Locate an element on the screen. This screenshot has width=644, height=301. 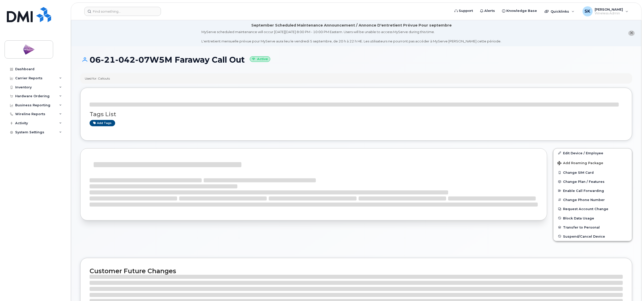
button: Suspend/Cancel Device is located at coordinates (592, 237).